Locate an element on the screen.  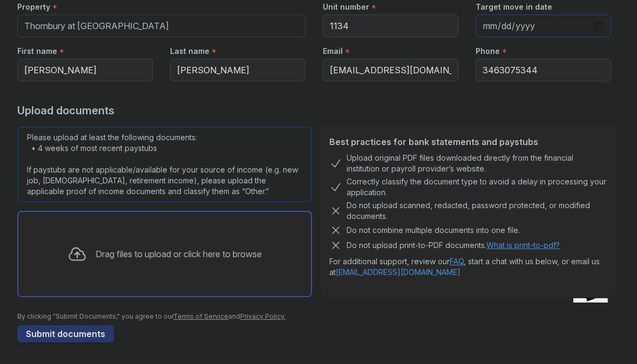
label: Last name is located at coordinates (189, 51).